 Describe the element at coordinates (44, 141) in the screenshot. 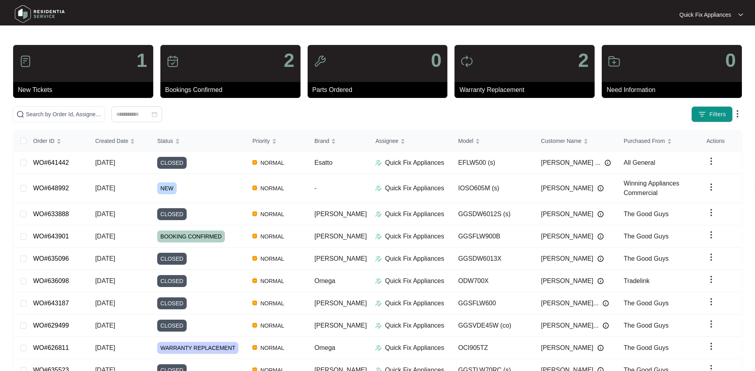

I see `span: Order ID` at that location.